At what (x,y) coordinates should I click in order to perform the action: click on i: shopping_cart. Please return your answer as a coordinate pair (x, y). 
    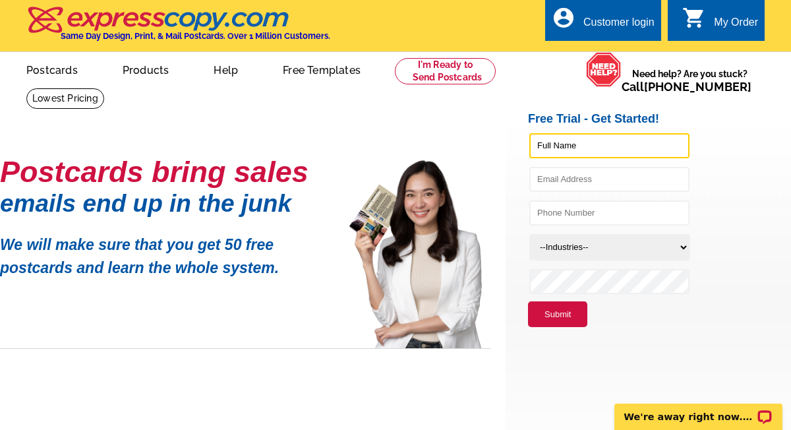
    Looking at the image, I should click on (694, 18).